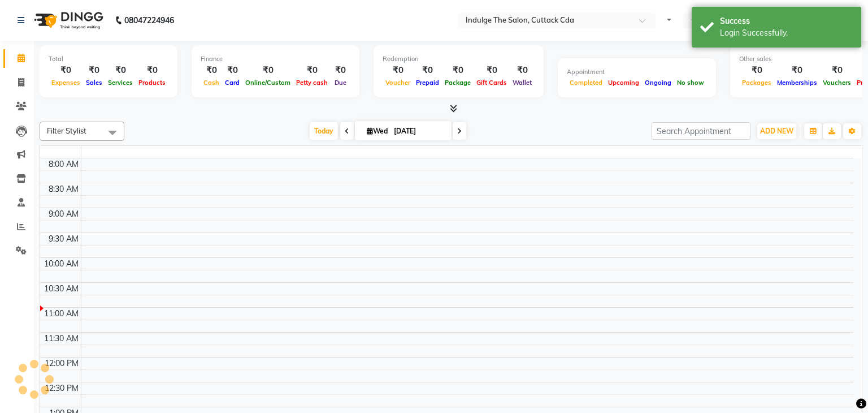  I want to click on span: Completed, so click(586, 82).